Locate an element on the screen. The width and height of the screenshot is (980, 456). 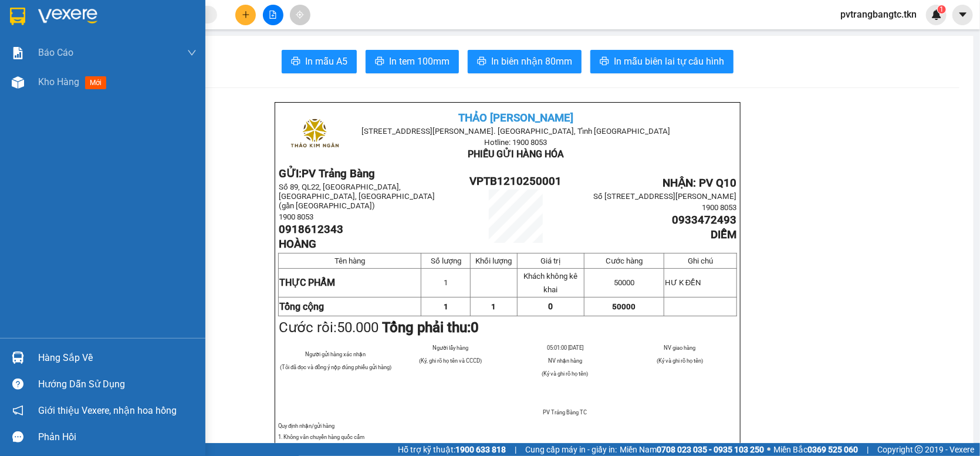
span: Cước hàng is located at coordinates (624, 260).